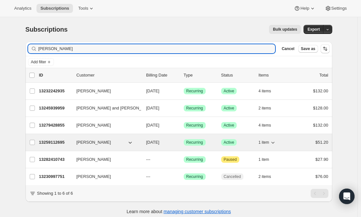 This screenshot has height=217, width=361. I want to click on input: Filter subscribers, so click(157, 49).